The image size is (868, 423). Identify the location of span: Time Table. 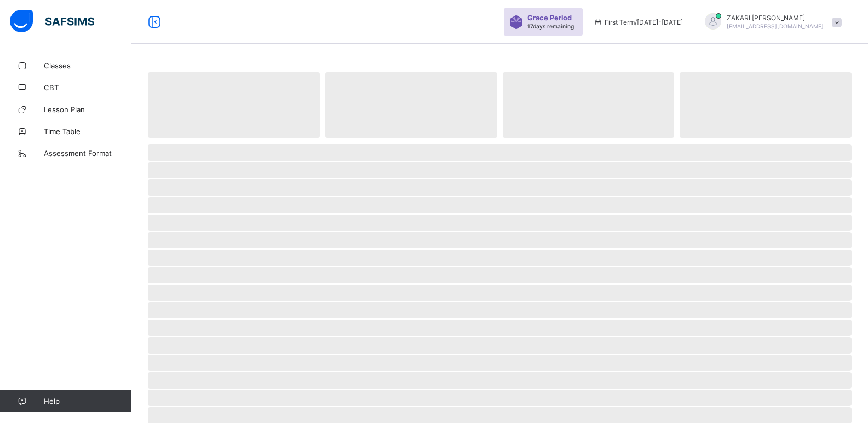
(88, 131).